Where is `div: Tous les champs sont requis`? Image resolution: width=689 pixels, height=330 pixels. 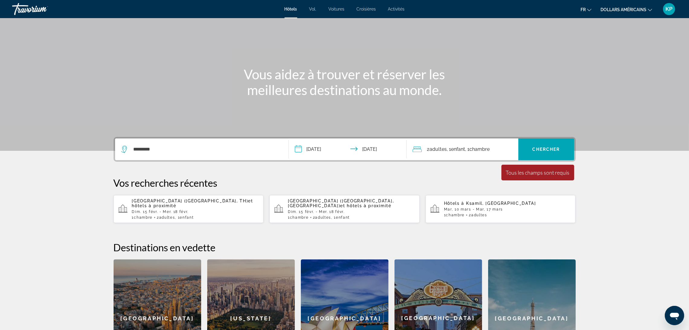 div: Tous les champs sont requis is located at coordinates (537, 173).